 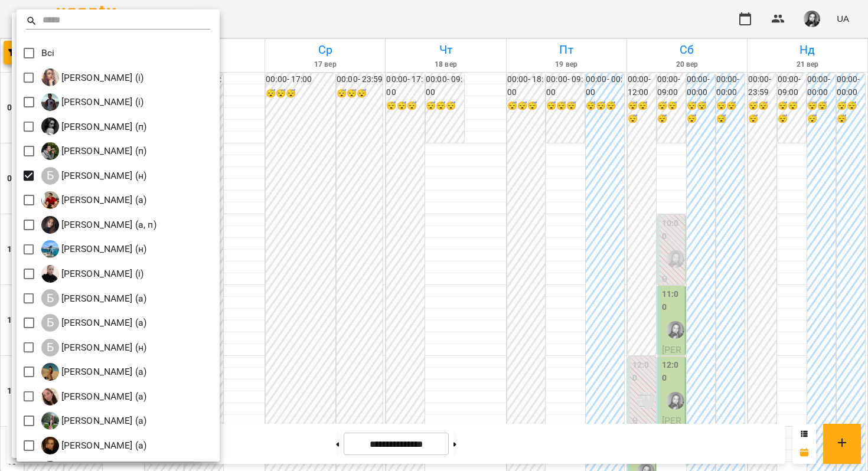 I want to click on div: Білоскурська Олександра Романівна (а), so click(x=94, y=445).